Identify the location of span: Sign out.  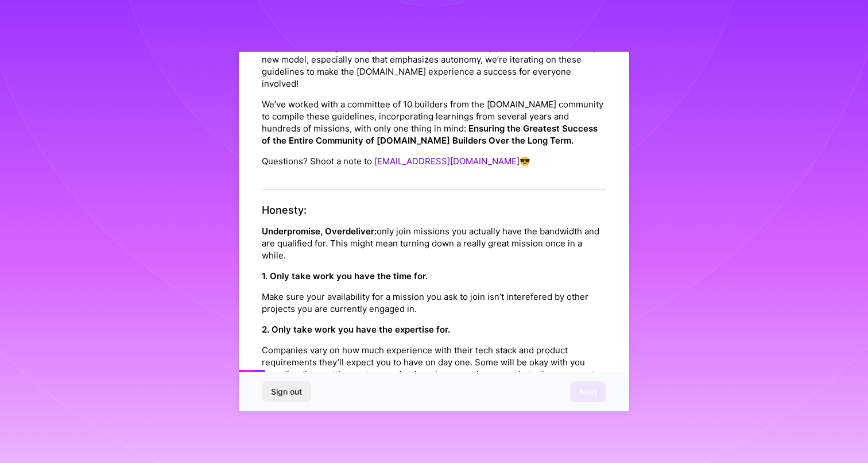
(287, 392).